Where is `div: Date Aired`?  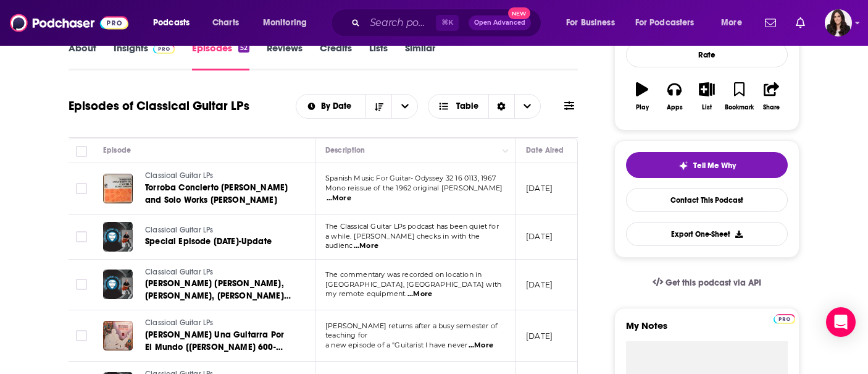 div: Date Aired is located at coordinates (544, 150).